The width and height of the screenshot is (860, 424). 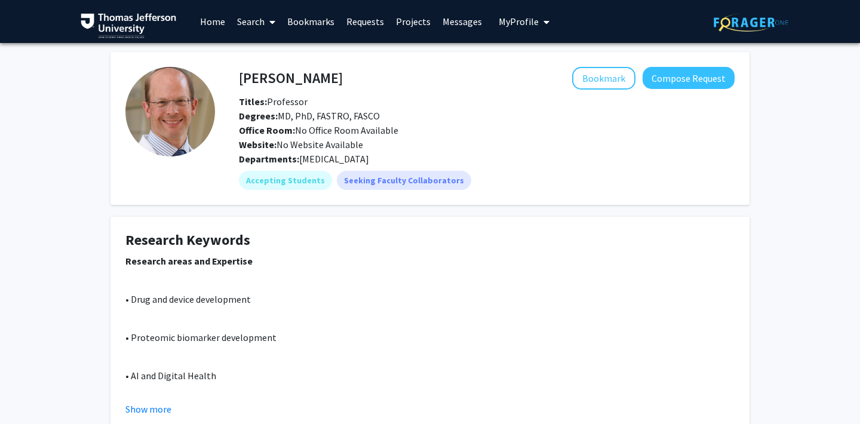 What do you see at coordinates (269, 159) in the screenshot?
I see `b: Departments:` at bounding box center [269, 159].